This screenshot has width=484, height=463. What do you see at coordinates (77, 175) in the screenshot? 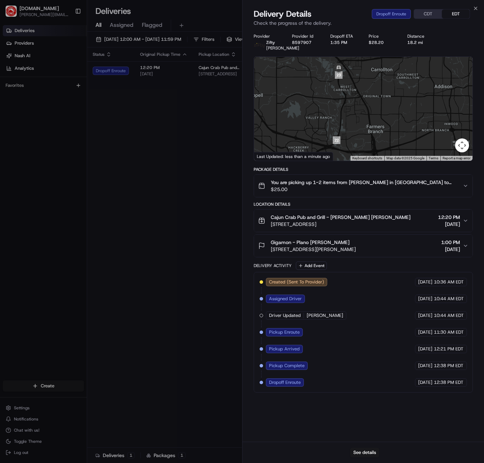
I see `span: Pylon` at bounding box center [77, 175].